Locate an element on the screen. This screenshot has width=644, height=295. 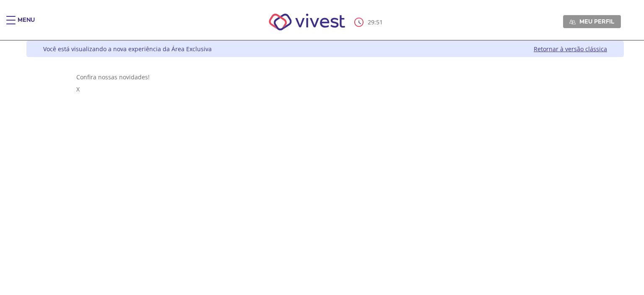
div: Menu is located at coordinates (26, 24).